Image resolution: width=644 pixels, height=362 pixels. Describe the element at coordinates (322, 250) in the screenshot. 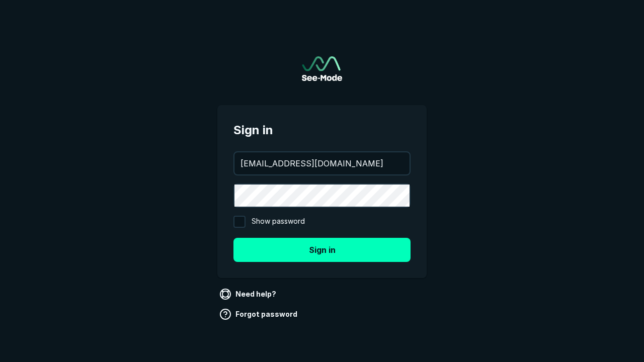

I see `button: Sign in` at that location.